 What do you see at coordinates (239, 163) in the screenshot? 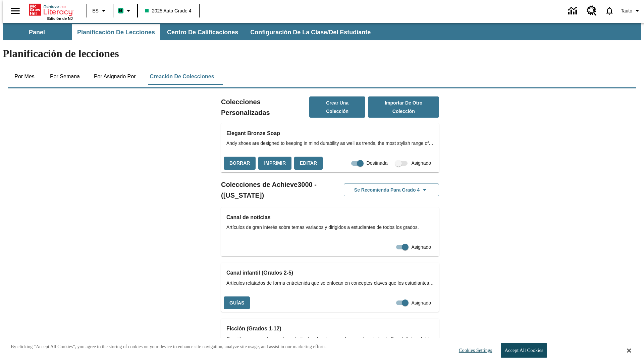
I see `button: Borrar` at bounding box center [239, 163].